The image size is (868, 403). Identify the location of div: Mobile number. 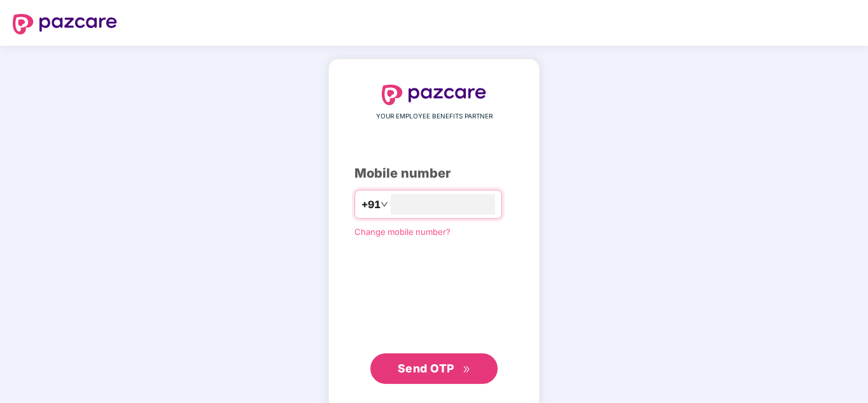
(434, 173).